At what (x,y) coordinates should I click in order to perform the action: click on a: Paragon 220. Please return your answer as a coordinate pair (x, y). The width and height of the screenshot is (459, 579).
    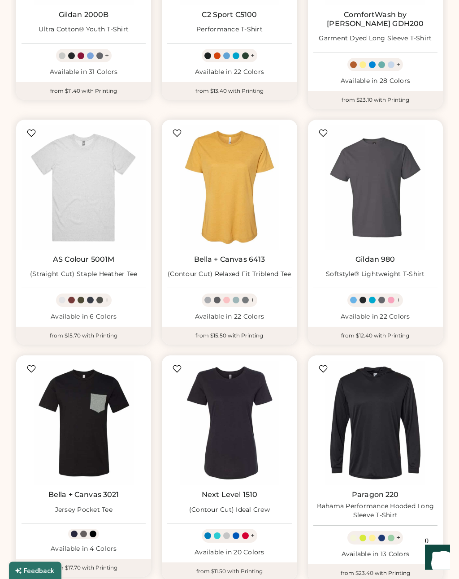
    Looking at the image, I should click on (375, 495).